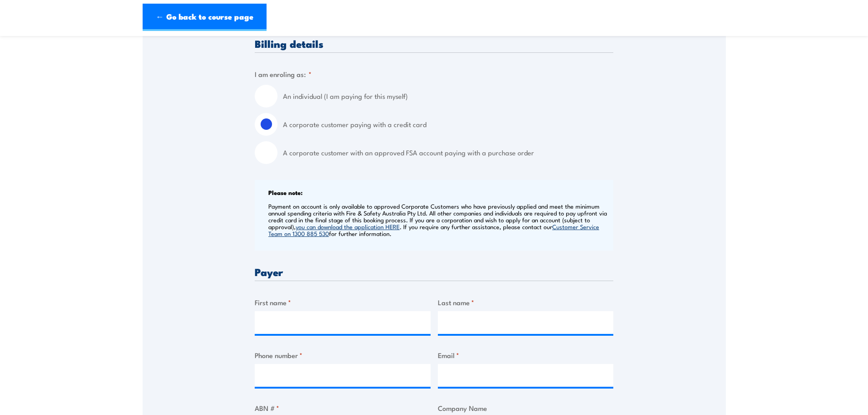  I want to click on label: An individual (I am paying for this myself), so click(448, 96).